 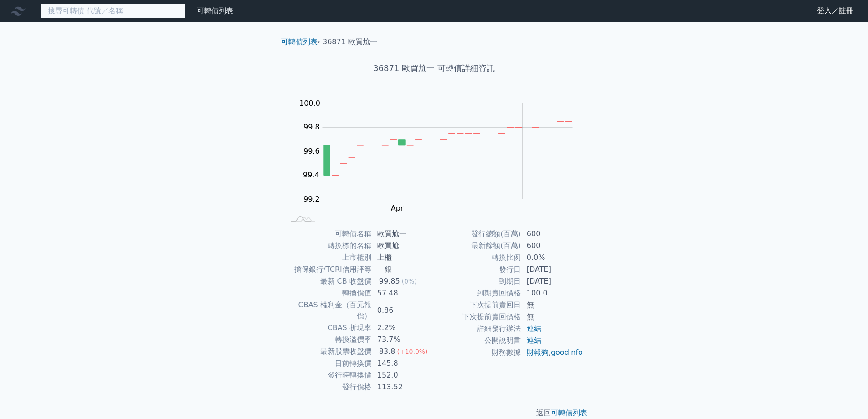 I want to click on td: 到期賣回價格, so click(x=478, y=293).